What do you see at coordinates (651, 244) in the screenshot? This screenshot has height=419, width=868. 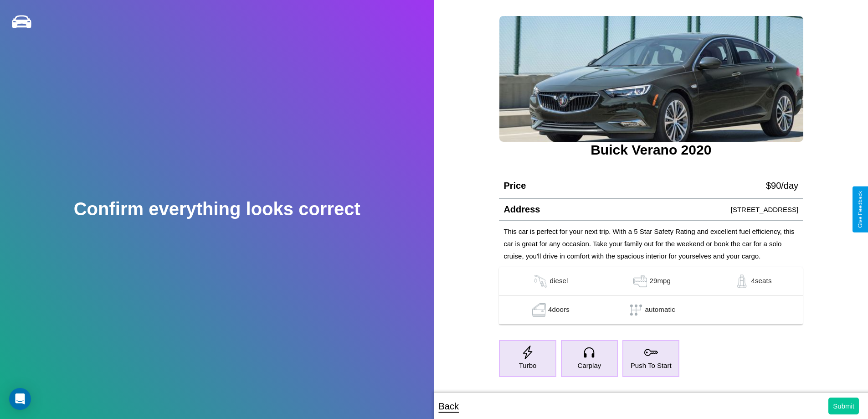 I see `p: This car is perfect for your next trip. With a 5 Star Safety Rating and excellent fuel efficiency...` at bounding box center [651, 244].